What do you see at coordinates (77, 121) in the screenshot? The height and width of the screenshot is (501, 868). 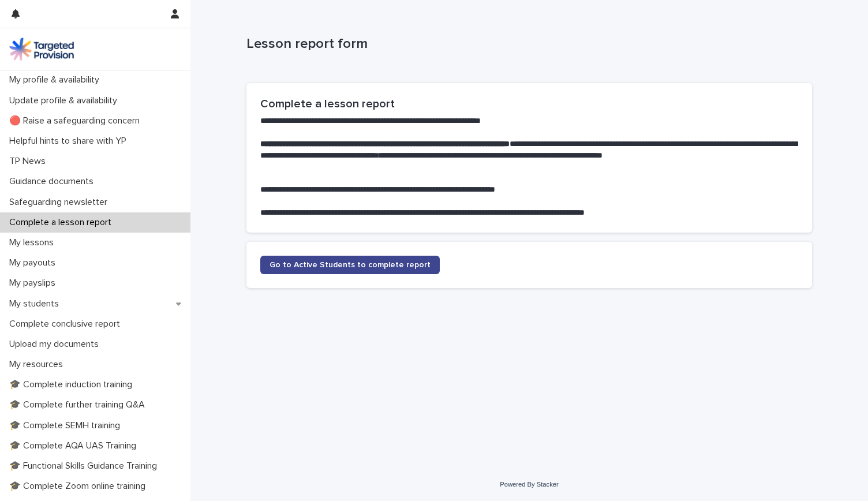 I see `p: 🔴 Raise a safeguarding concern` at bounding box center [77, 121].